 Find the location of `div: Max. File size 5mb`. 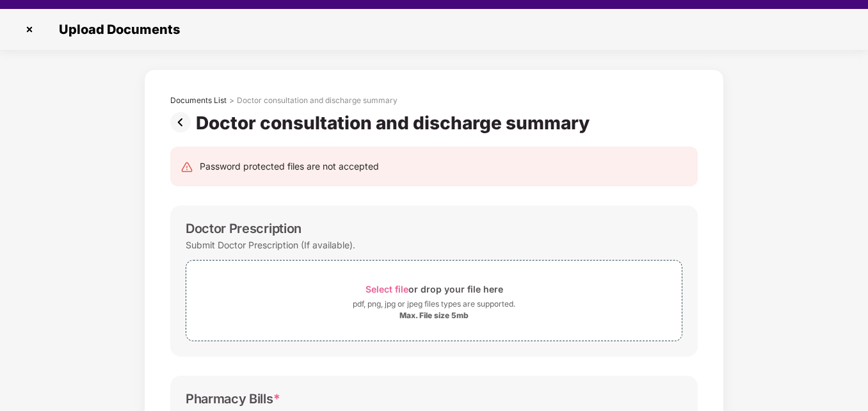

div: Max. File size 5mb is located at coordinates (434, 315).